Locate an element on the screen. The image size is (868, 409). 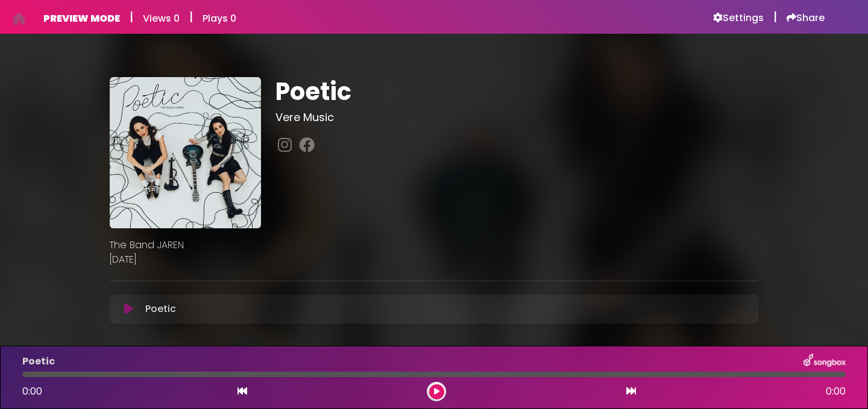
p: The Band JAREN is located at coordinates (434, 245).